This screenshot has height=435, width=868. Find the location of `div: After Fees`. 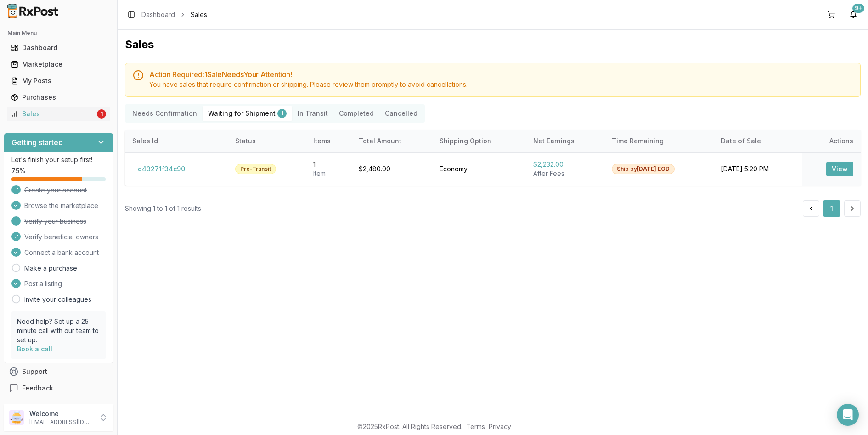

div: After Fees is located at coordinates (566, 173).